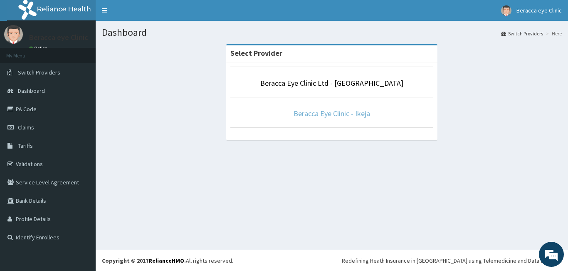 The image size is (568, 271). Describe the element at coordinates (31, 91) in the screenshot. I see `span: Dashboard` at that location.